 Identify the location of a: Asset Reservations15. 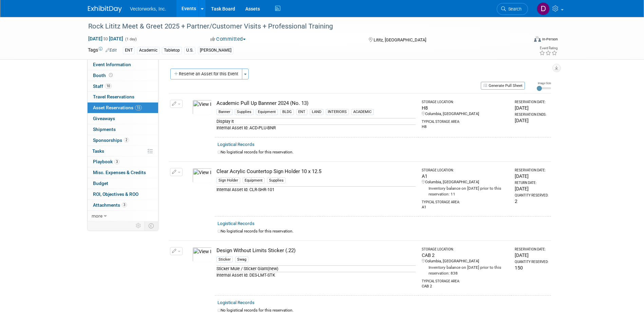
(123, 108).